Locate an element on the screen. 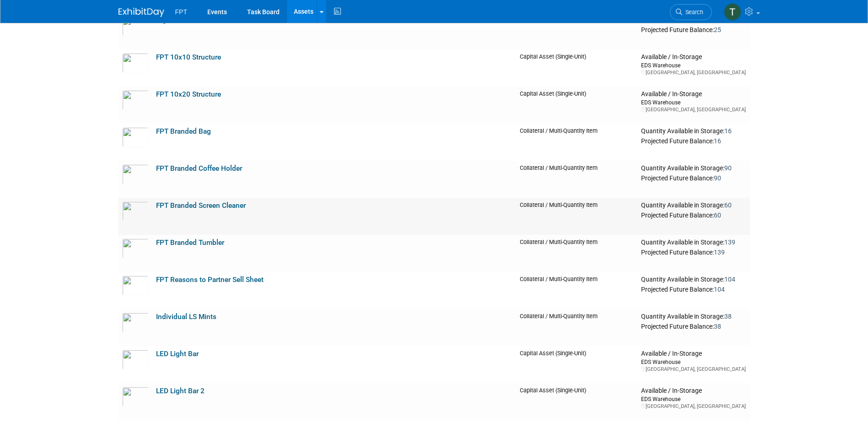 The image size is (868, 423). a: FPT 10x20 Structure is located at coordinates (189, 94).